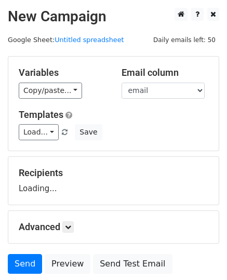  What do you see at coordinates (165, 73) in the screenshot?
I see `h5: Email column` at bounding box center [165, 73].